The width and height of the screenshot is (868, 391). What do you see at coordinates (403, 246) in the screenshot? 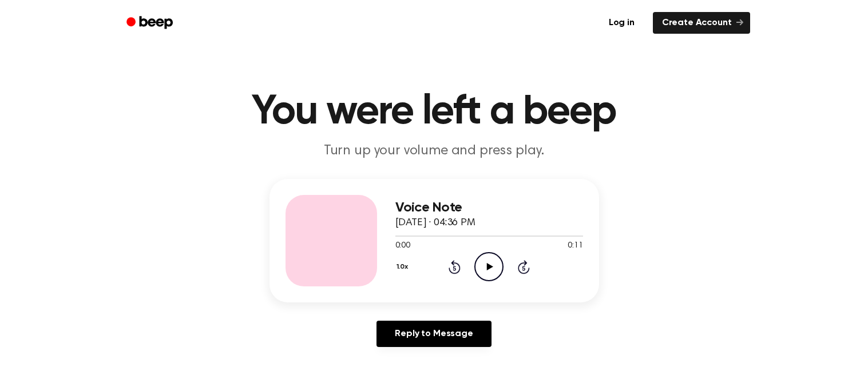
I see `span: 0:00` at bounding box center [403, 246].